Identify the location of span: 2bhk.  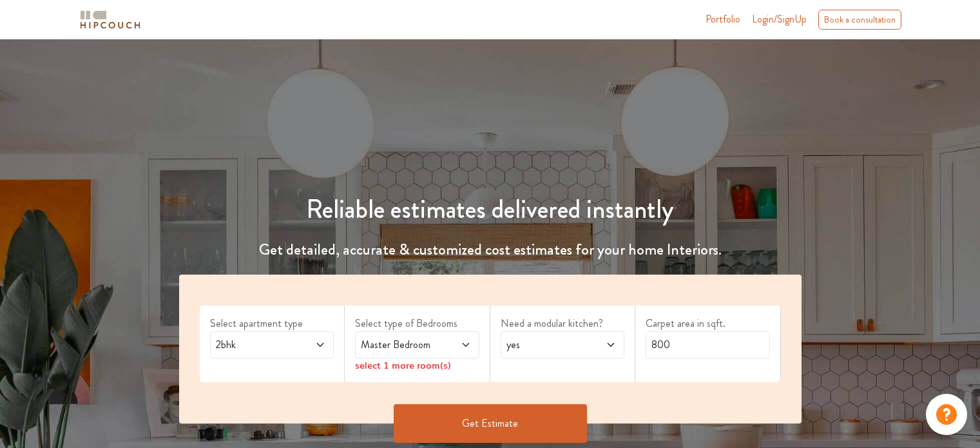
(255, 344).